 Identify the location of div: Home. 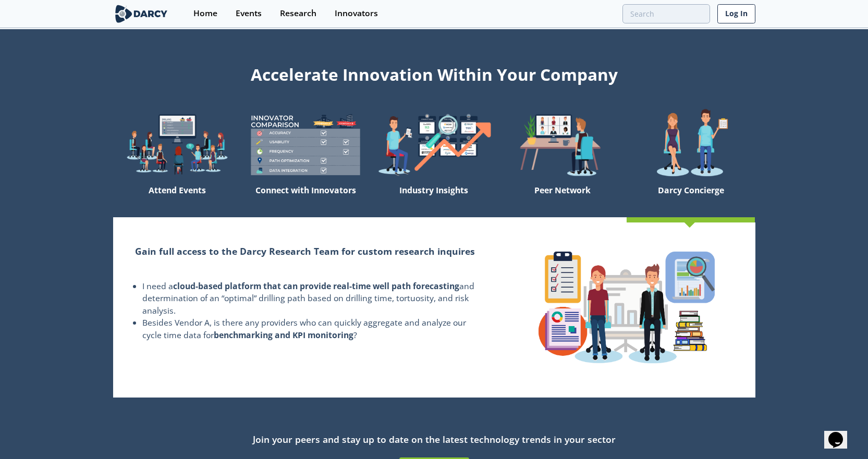
(205, 14).